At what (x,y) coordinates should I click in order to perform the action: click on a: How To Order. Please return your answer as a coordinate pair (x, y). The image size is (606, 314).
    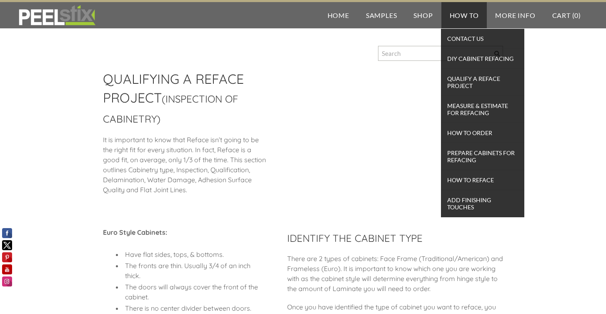
    Looking at the image, I should click on (483, 133).